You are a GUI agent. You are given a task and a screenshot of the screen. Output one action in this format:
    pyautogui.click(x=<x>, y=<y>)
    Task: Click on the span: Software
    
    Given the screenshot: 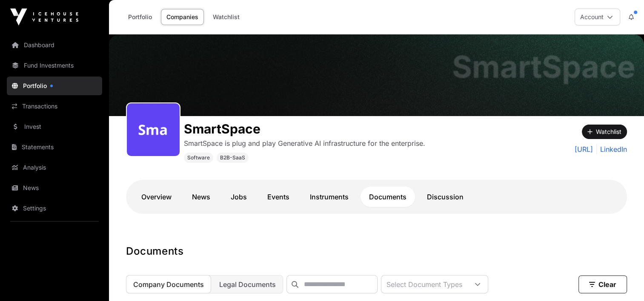 What is the action you would take?
    pyautogui.click(x=198, y=158)
    